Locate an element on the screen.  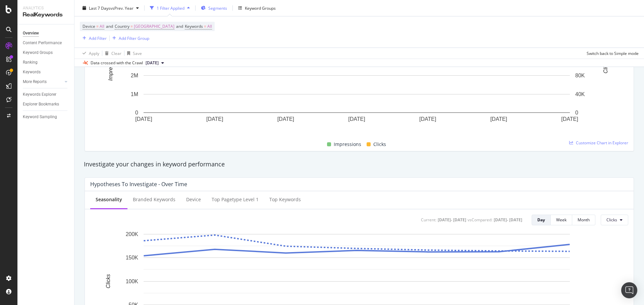
div: Month is located at coordinates (584, 220).